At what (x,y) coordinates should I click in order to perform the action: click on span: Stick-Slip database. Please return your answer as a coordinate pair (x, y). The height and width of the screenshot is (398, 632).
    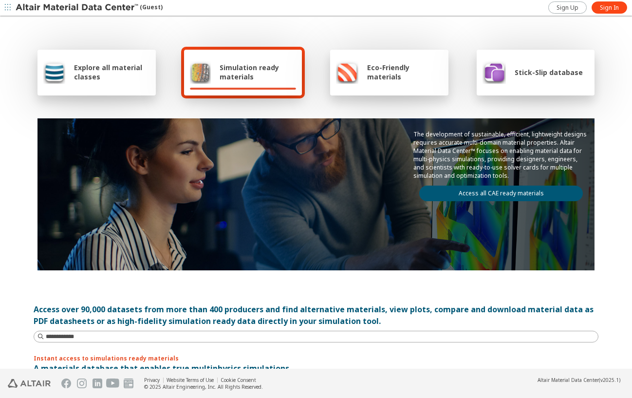
    Looking at the image, I should click on (549, 72).